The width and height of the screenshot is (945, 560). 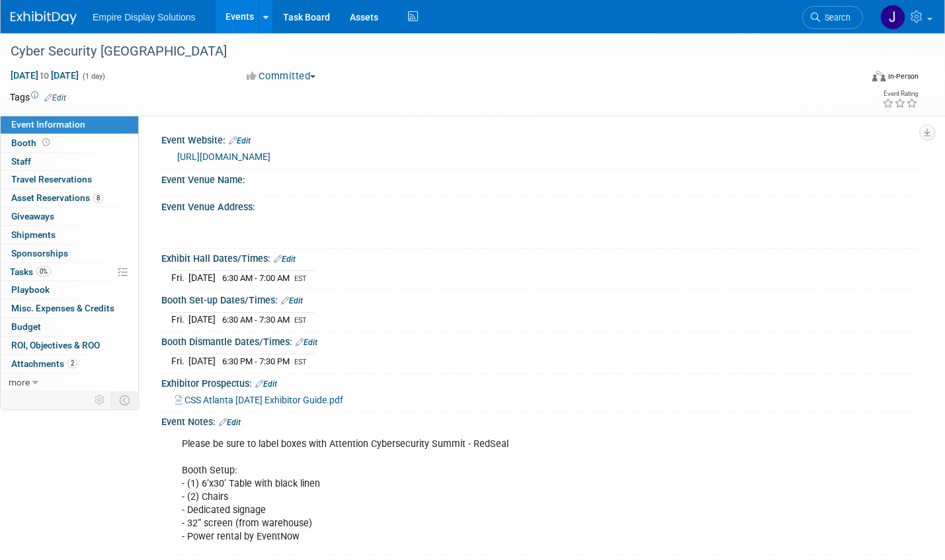 What do you see at coordinates (893, 17) in the screenshot?
I see `img: Jane Paolucci` at bounding box center [893, 17].